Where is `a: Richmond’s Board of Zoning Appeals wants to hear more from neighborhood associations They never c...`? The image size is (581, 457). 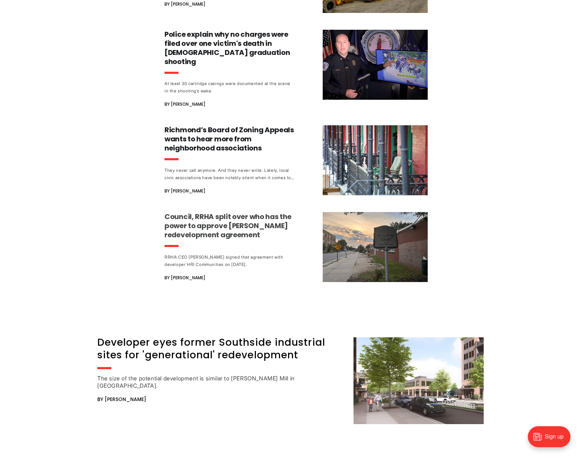
a: Richmond’s Board of Zoning Appeals wants to hear more from neighborhood associations They never c... is located at coordinates (296, 160).